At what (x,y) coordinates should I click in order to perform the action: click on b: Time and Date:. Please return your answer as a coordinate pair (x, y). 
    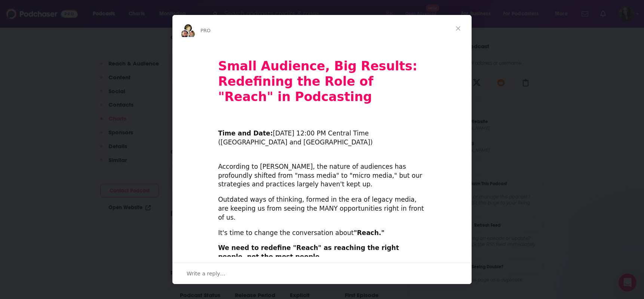
    Looking at the image, I should click on (245, 133).